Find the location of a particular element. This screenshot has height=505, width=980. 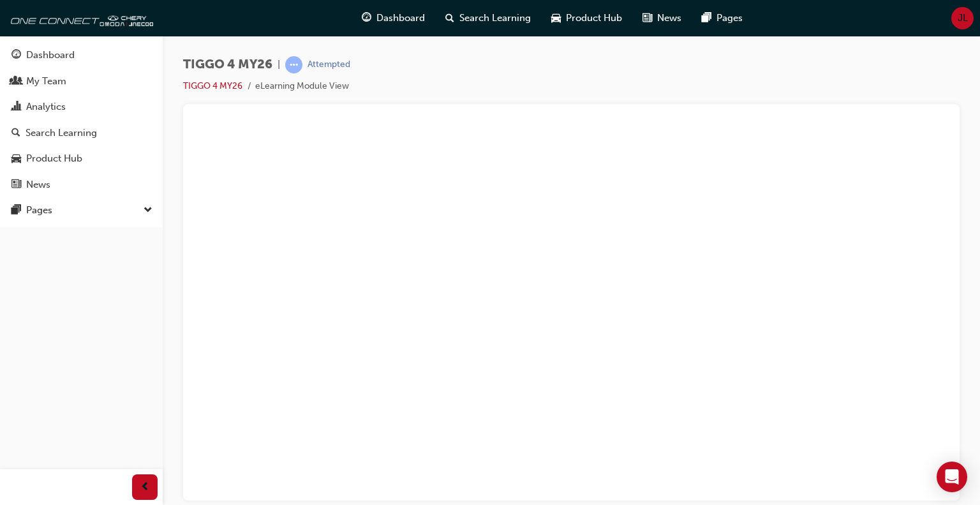

a: pages-iconPages is located at coordinates (723, 18).